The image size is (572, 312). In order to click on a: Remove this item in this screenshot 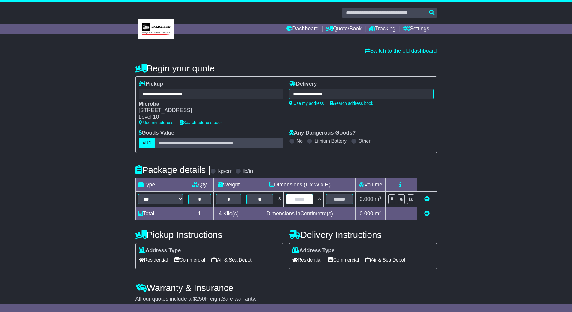, I will do `click(427, 199)`.